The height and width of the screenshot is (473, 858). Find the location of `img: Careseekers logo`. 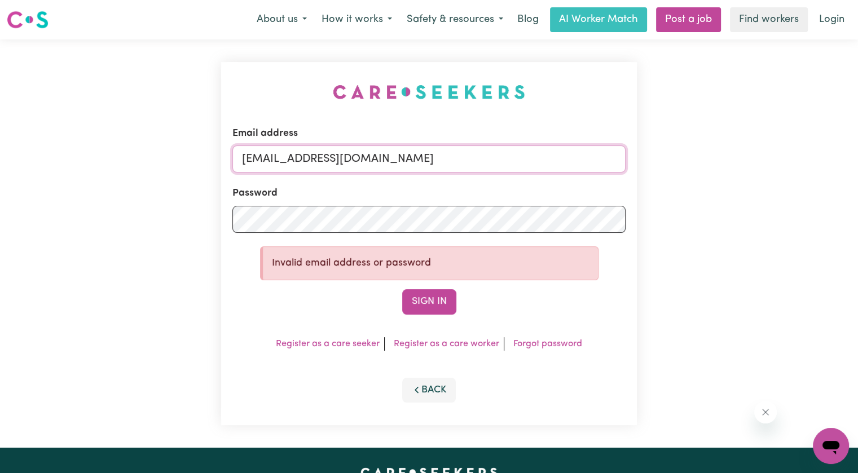

img: Careseekers logo is located at coordinates (28, 20).